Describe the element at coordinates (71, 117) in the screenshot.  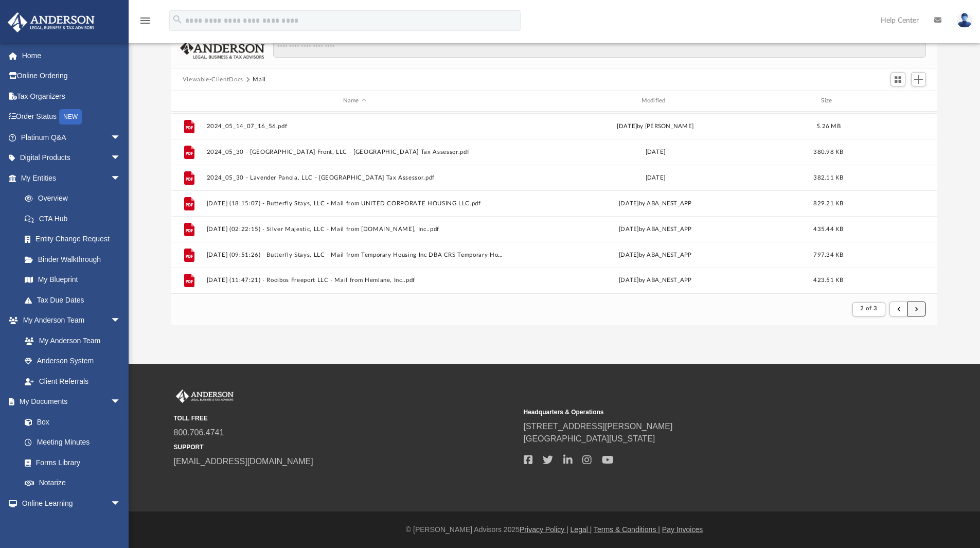
I see `div: NEW` at that location.